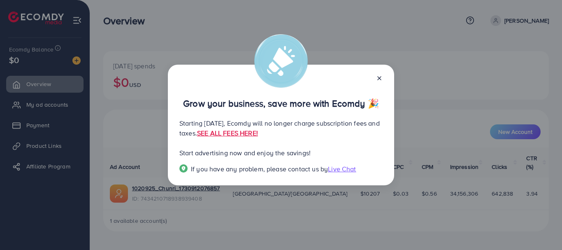  Describe the element at coordinates (184, 168) in the screenshot. I see `img: Popup guide` at that location.